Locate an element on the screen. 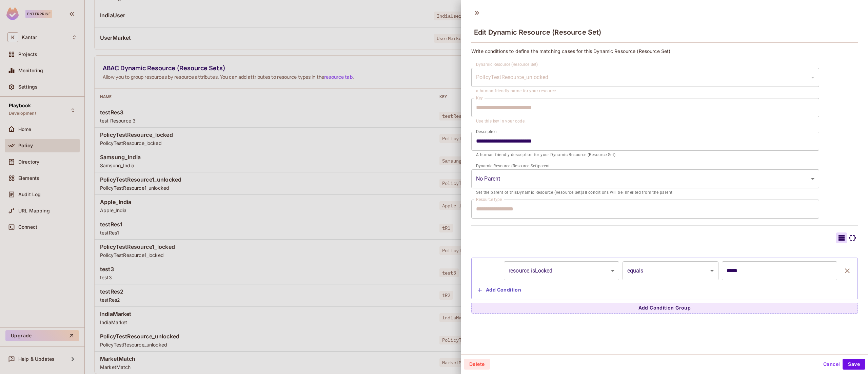  label: Key is located at coordinates (480, 98).